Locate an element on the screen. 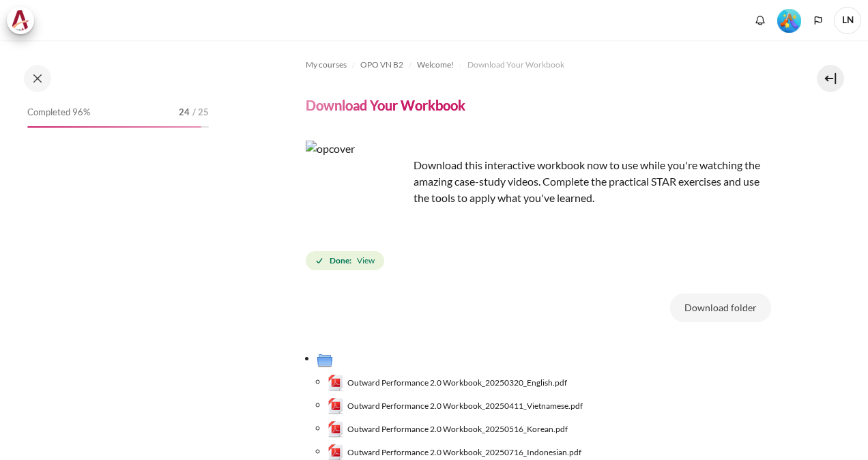 The image size is (868, 460). span: Download Your Workbook is located at coordinates (516, 65).